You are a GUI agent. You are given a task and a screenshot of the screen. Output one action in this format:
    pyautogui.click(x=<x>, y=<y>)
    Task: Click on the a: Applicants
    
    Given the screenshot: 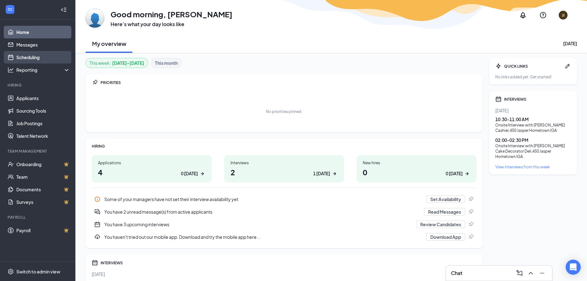 What is the action you would take?
    pyautogui.click(x=43, y=98)
    